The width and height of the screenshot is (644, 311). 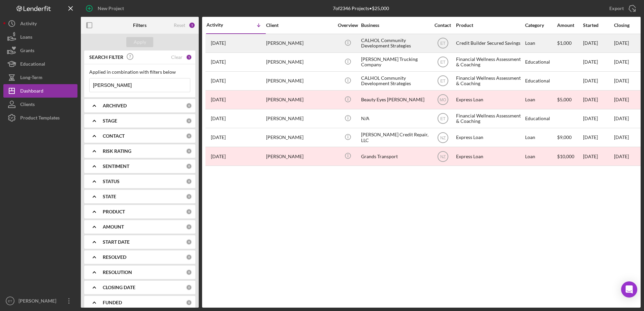 What do you see at coordinates (115, 166) in the screenshot?
I see `b: SENTIMENT` at bounding box center [115, 166].